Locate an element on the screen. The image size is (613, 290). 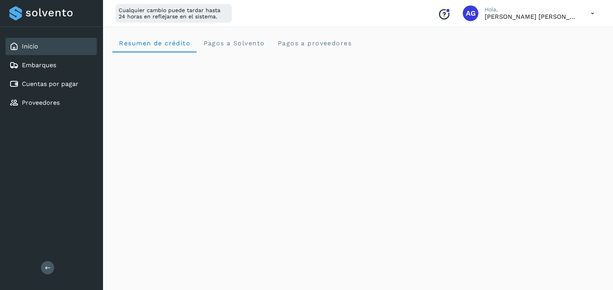
div: Proveedores is located at coordinates (51, 103).